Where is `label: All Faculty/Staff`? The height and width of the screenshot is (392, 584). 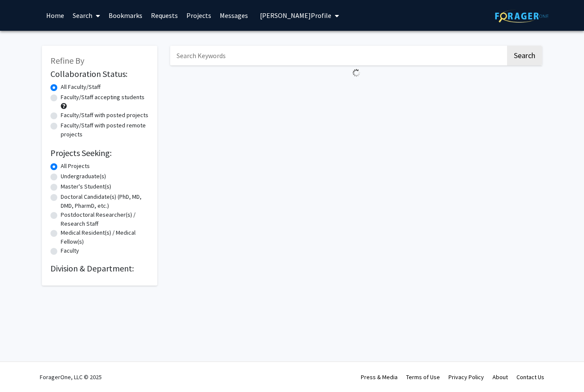 label: All Faculty/Staff is located at coordinates (81, 87).